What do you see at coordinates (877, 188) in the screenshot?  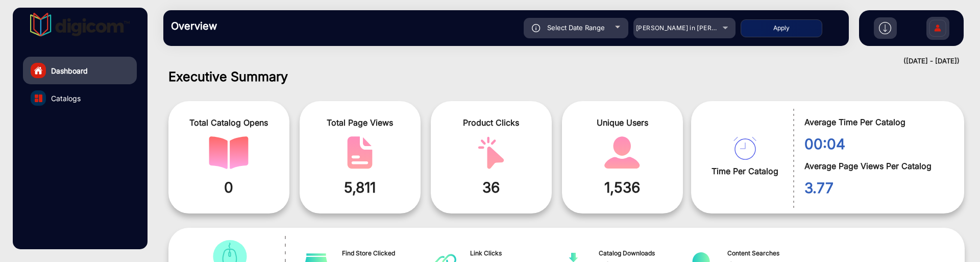 I see `span: 3.77` at bounding box center [877, 188].